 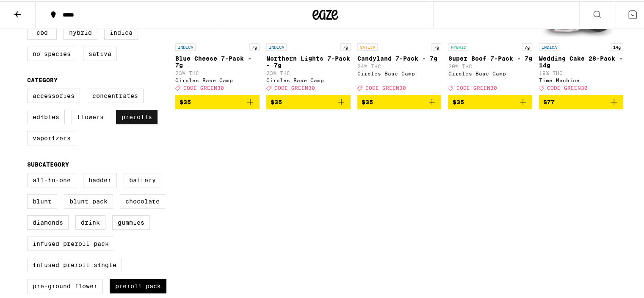 What do you see at coordinates (121, 31) in the screenshot?
I see `label: Indica` at bounding box center [121, 31].